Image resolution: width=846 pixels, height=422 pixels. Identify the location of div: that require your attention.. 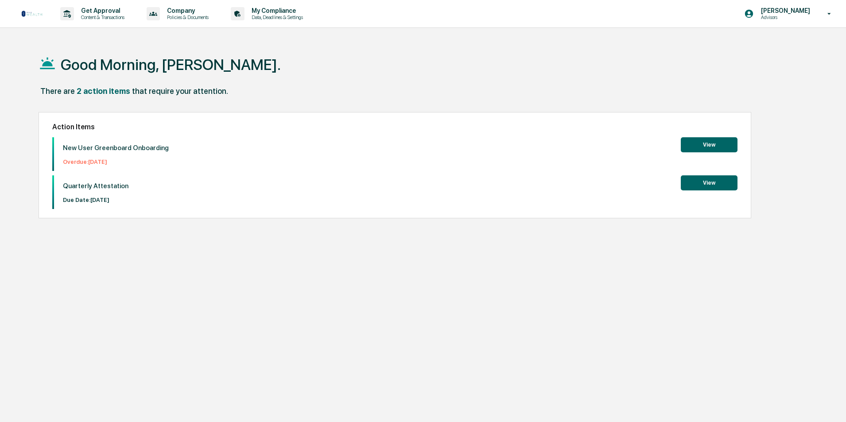
(180, 91).